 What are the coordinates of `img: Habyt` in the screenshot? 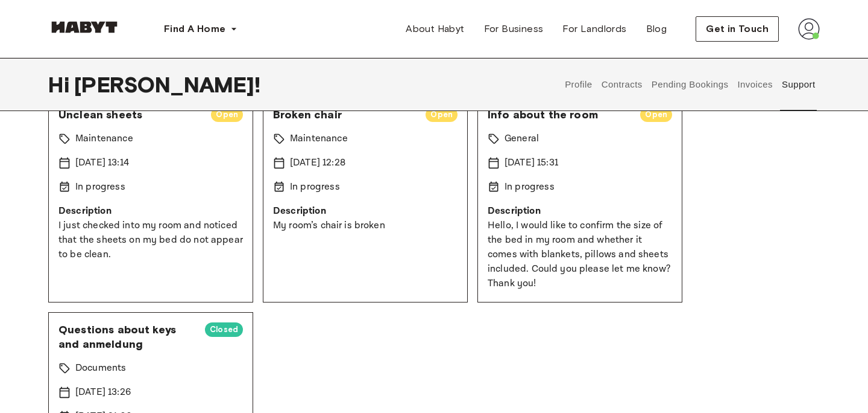 It's located at (84, 27).